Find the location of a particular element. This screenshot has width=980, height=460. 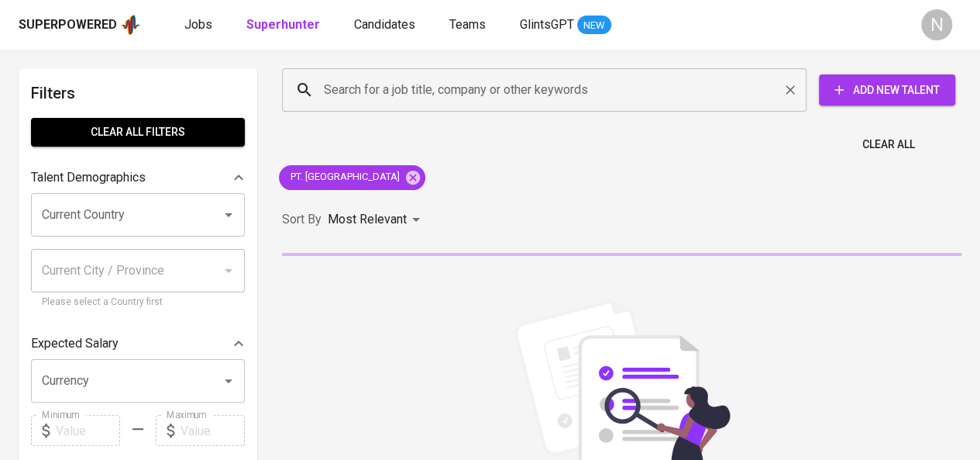

p: Sort By is located at coordinates (301, 219).